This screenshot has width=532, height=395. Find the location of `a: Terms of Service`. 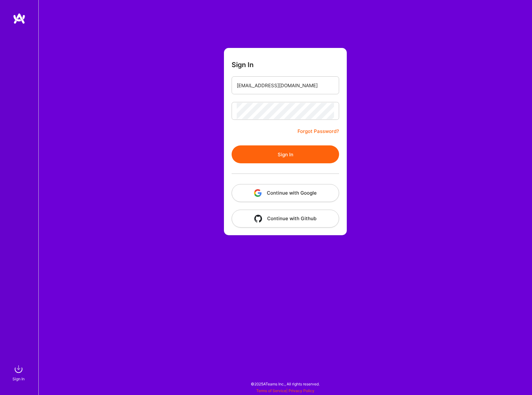

a: Terms of Service is located at coordinates (271, 391).